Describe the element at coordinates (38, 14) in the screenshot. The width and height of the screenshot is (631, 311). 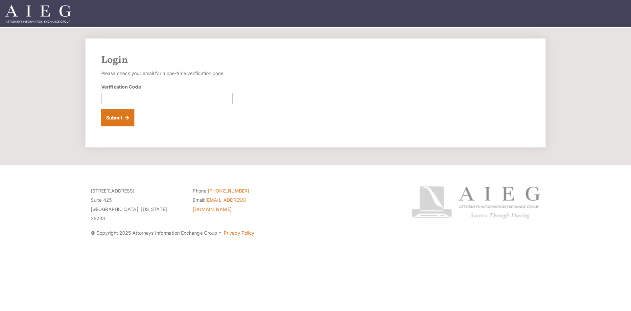
I see `img: Attorneys Information Exchange Group` at that location.